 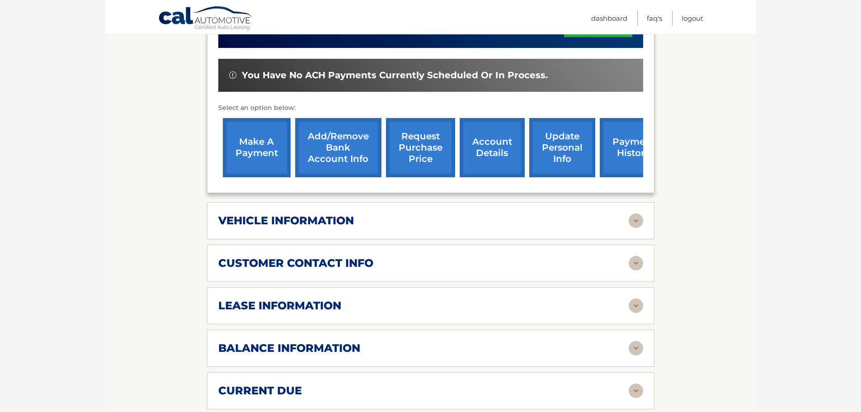 What do you see at coordinates (257, 147) in the screenshot?
I see `a: make a payment` at bounding box center [257, 147].